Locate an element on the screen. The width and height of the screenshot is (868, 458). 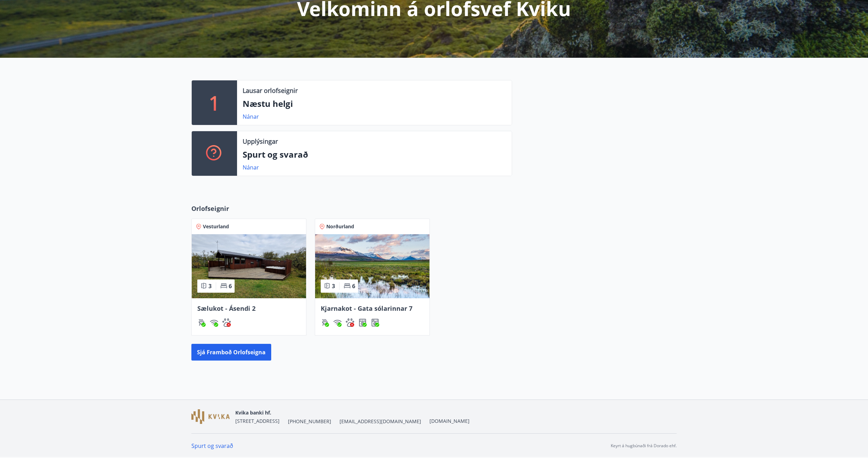
img: hddCLTAnxqFUMr1fxmbGG8zWilo2syolR0f9UjPn.svg is located at coordinates (362, 323).